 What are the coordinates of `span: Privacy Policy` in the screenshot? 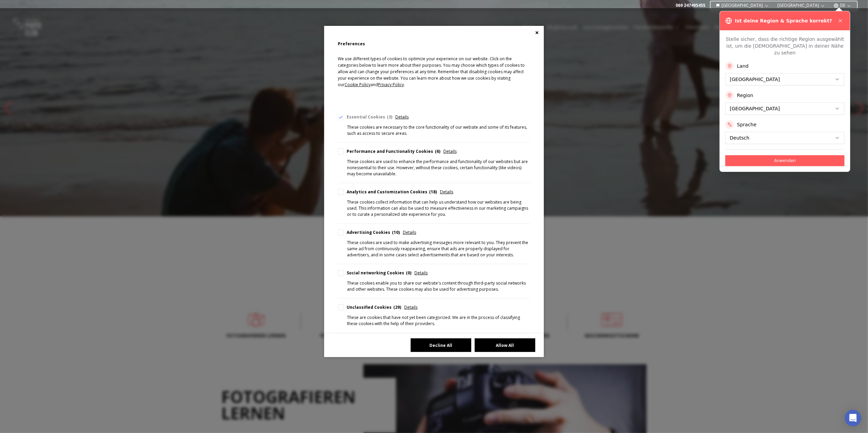 It's located at (391, 84).